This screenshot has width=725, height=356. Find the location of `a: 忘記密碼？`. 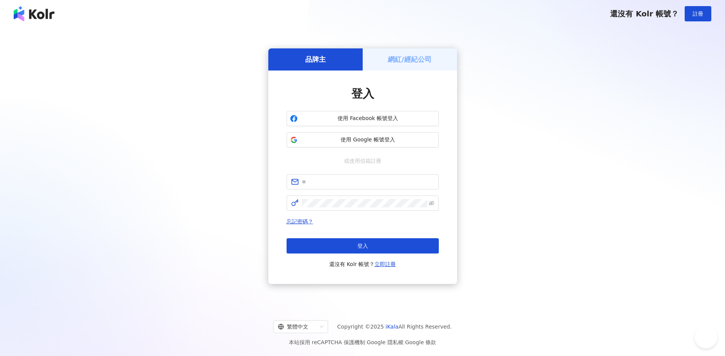

a: 忘記密碼？ is located at coordinates (300, 221).